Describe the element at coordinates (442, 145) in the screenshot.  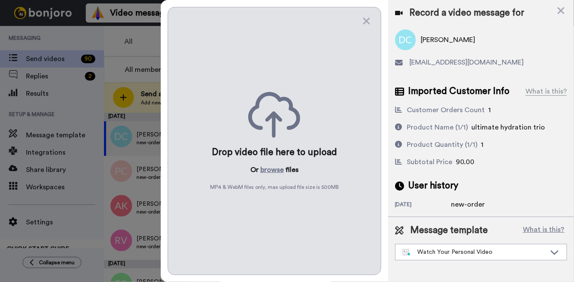
I see `div: Product Quantity (1/1)` at that location.